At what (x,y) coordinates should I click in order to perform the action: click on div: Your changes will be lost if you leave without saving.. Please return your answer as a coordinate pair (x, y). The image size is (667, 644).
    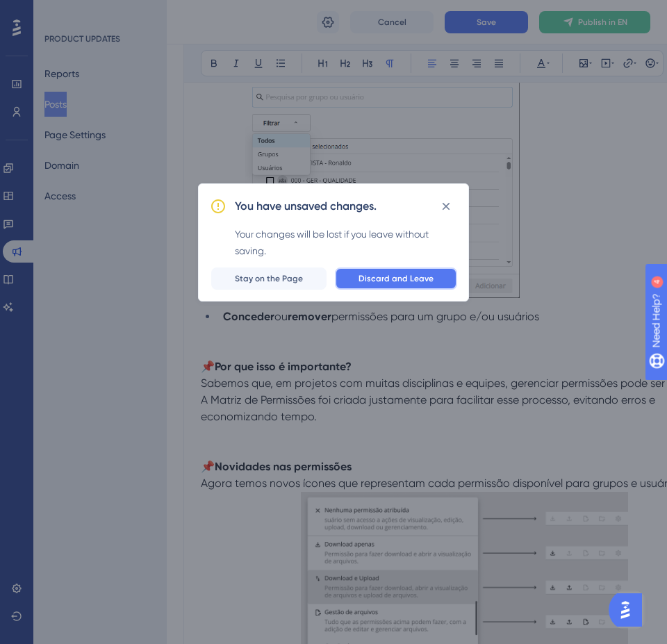
    Looking at the image, I should click on (346, 243).